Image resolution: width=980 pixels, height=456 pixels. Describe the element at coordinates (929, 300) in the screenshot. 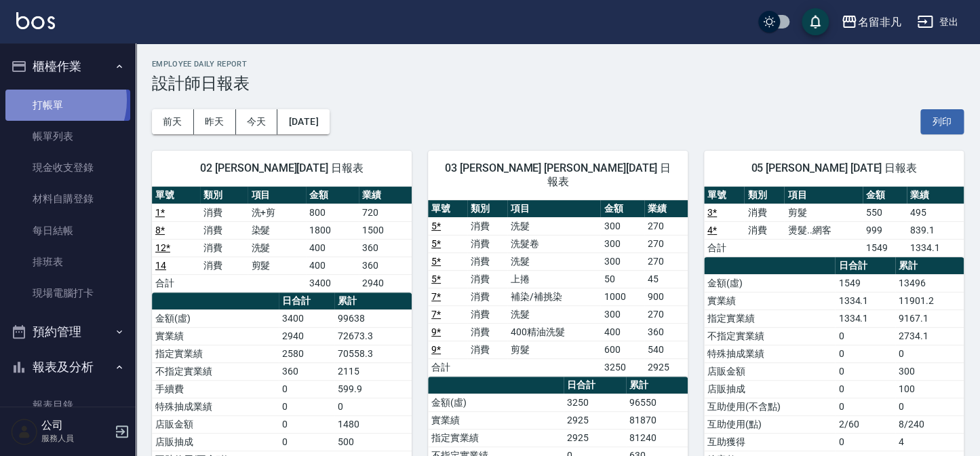

I see `td: 11901.2` at that location.